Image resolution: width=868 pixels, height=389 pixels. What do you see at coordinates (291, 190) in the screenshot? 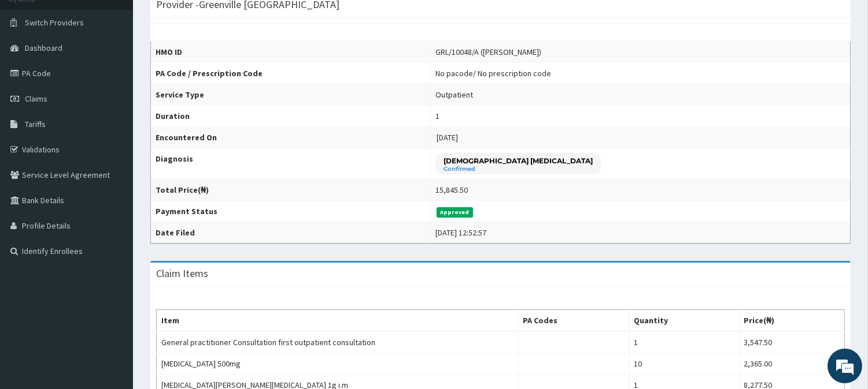
I see `th: Total Price(₦)` at bounding box center [291, 190].